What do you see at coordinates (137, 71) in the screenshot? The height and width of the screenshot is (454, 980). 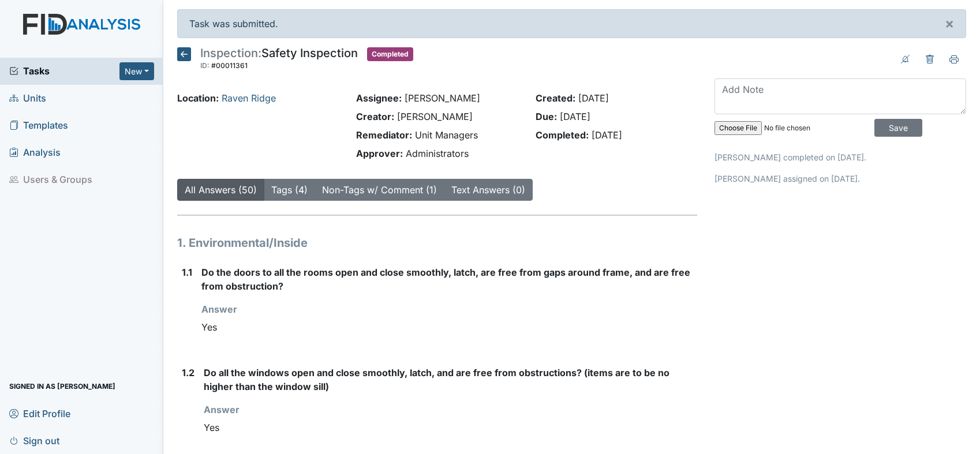 I see `button: New` at bounding box center [137, 71].